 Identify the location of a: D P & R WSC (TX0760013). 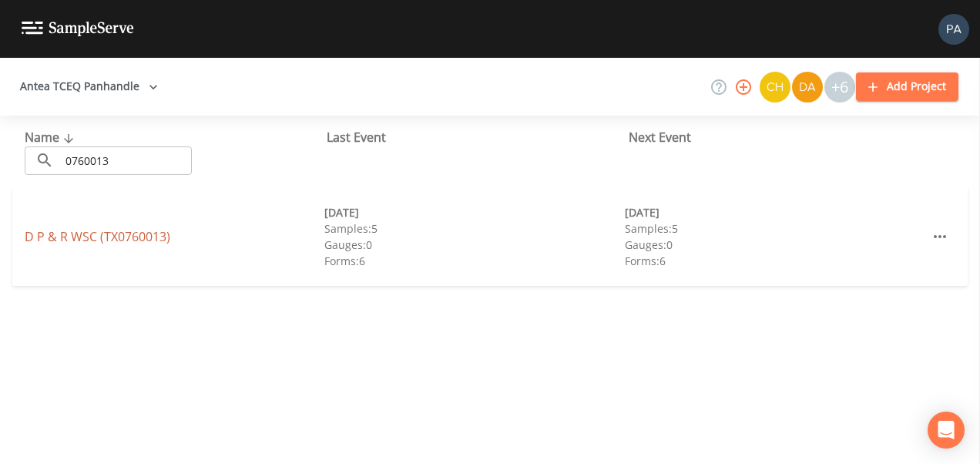
(97, 236).